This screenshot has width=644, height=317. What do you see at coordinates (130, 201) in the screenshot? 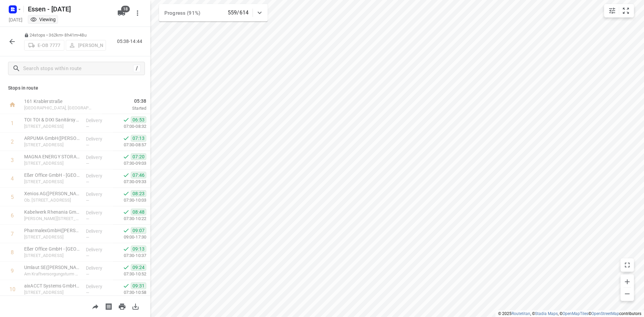
I see `p: 07:30-10:03` at bounding box center [130, 201].